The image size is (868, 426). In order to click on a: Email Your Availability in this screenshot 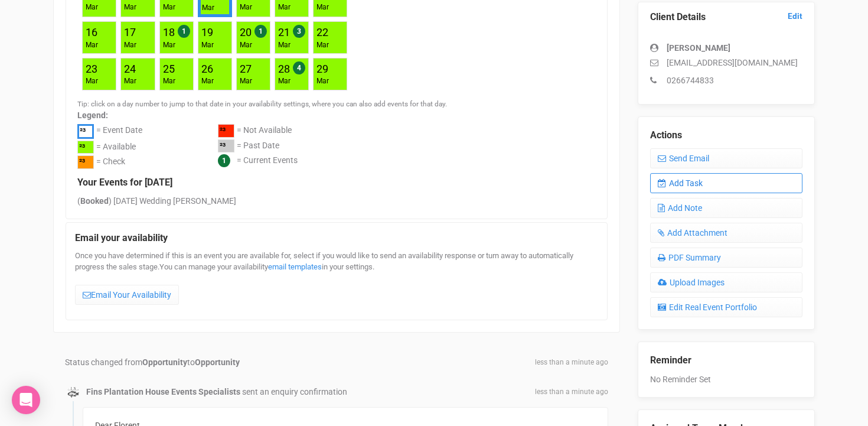, I will do `click(127, 295)`.